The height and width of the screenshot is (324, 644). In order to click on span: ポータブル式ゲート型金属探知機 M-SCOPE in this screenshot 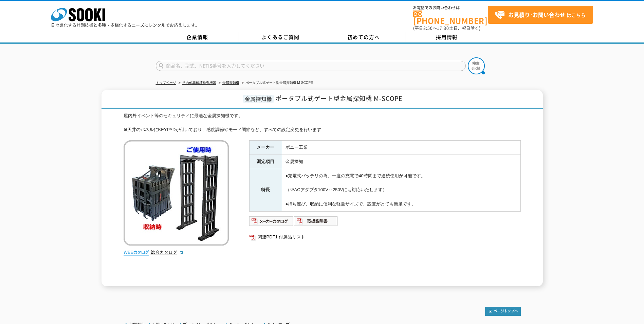, I will do `click(339, 98)`.